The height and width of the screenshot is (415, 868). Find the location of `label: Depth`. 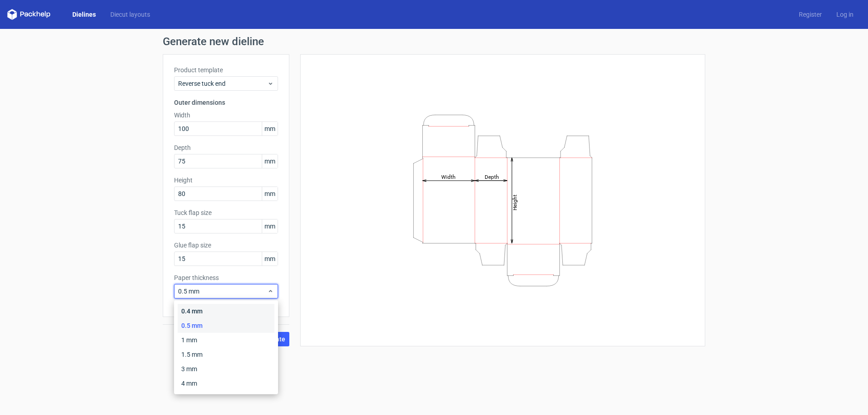

label: Depth is located at coordinates (226, 148).